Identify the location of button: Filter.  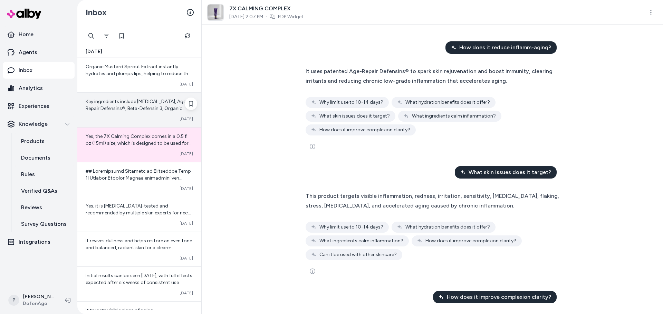
(106, 36).